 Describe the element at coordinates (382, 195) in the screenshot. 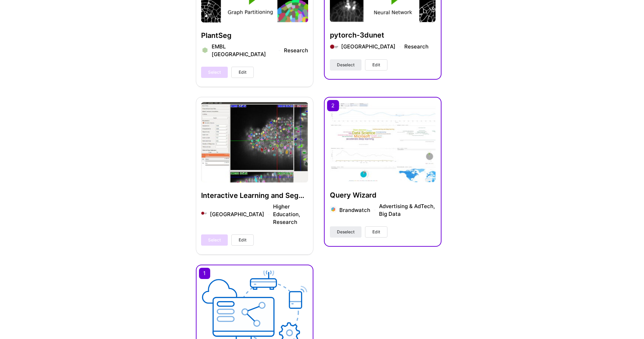

I see `h4: Query Wizard` at that location.